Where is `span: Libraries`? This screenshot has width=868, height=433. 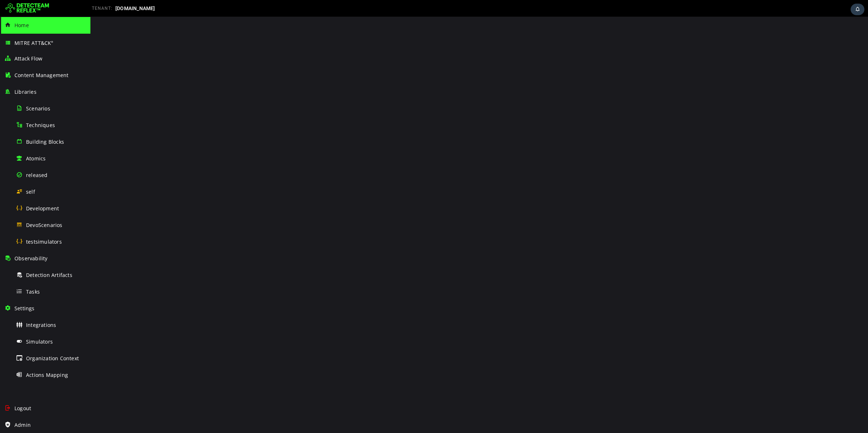
span: Libraries is located at coordinates (25, 92).